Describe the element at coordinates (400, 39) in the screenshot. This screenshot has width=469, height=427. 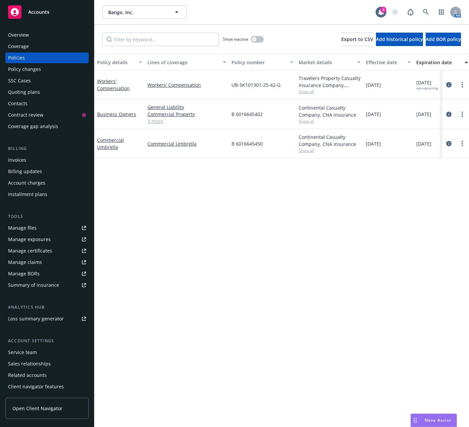
I see `span: Add historical policy` at that location.